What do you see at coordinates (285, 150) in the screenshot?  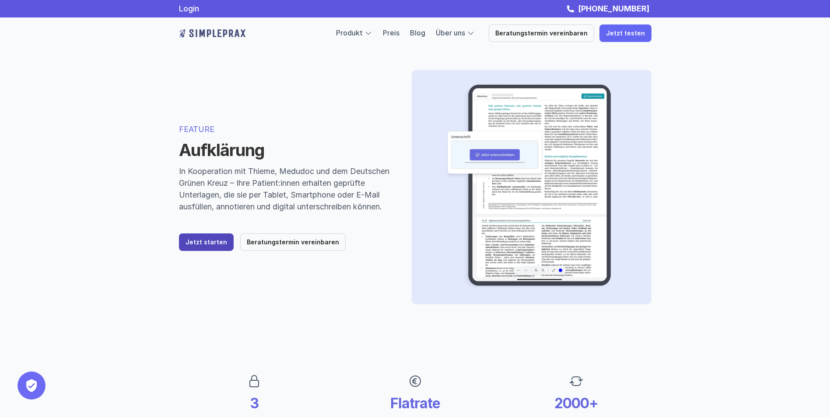 I see `h1: Aufklärung` at bounding box center [285, 150].